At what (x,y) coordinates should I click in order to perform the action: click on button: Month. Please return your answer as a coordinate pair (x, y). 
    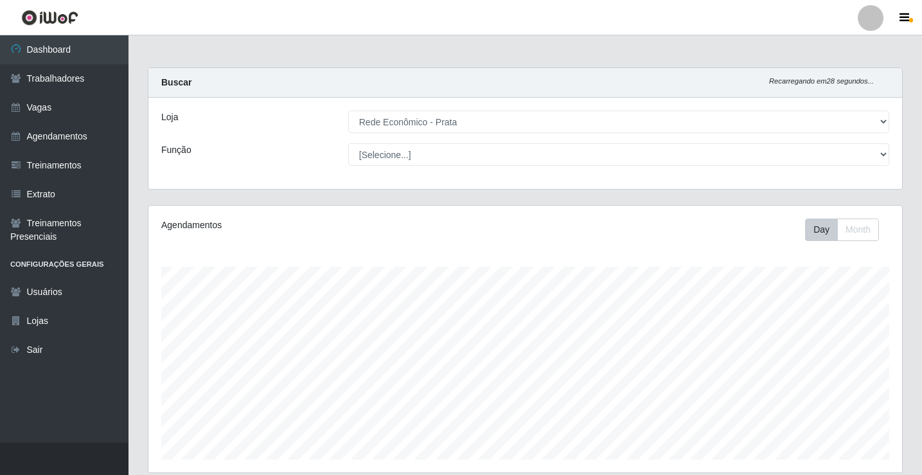
    Looking at the image, I should click on (858, 229).